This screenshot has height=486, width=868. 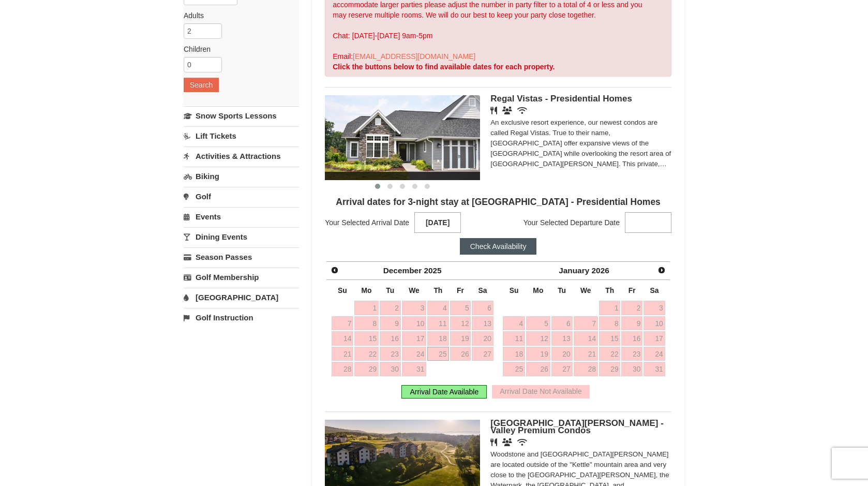 What do you see at coordinates (390, 290) in the screenshot?
I see `span: Tuesday` at bounding box center [390, 290].